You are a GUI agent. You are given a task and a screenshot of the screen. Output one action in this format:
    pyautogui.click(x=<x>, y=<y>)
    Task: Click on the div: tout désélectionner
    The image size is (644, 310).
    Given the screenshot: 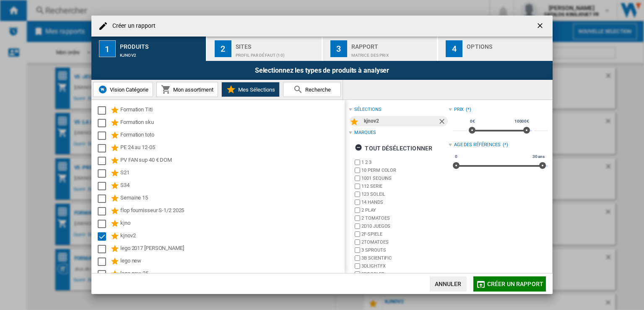 What is the action you would take?
    pyautogui.click(x=393, y=148)
    